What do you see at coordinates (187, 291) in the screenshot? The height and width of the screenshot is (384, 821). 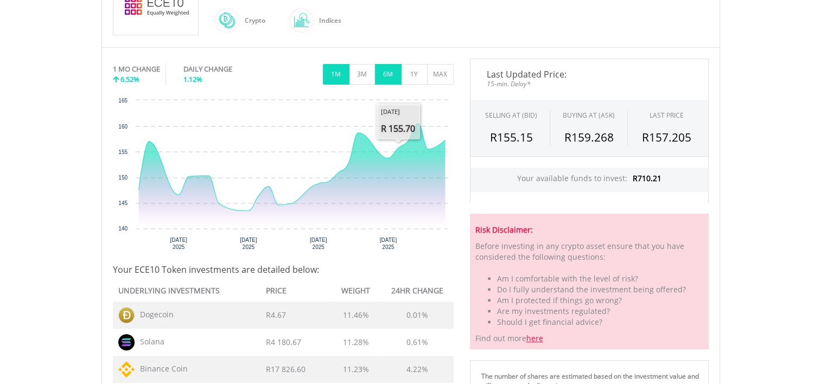 I see `th: UNDERLYING INVESTMENTS` at bounding box center [187, 291].